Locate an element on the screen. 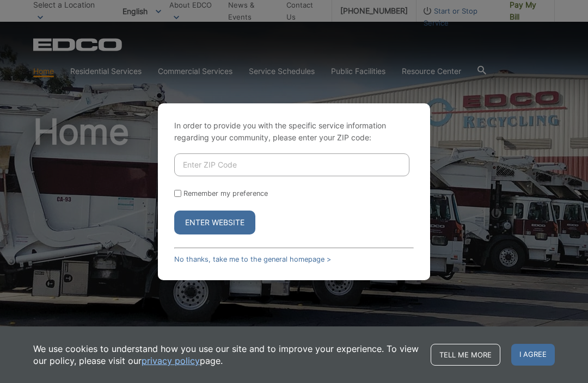 The width and height of the screenshot is (588, 383). a: Tell me more is located at coordinates (466, 355).